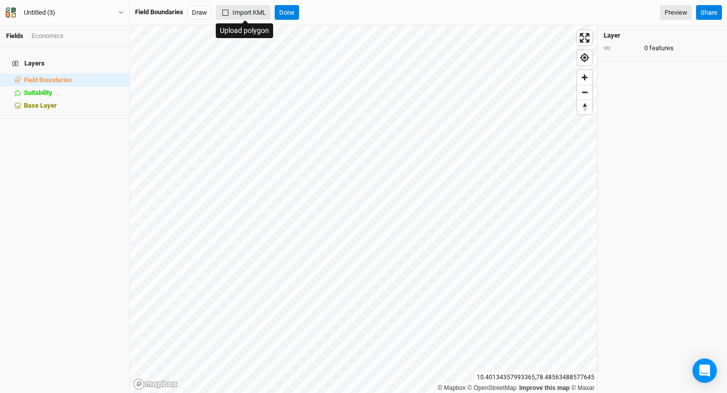 The image size is (727, 393). I want to click on button: Enter fullscreen, so click(584, 38).